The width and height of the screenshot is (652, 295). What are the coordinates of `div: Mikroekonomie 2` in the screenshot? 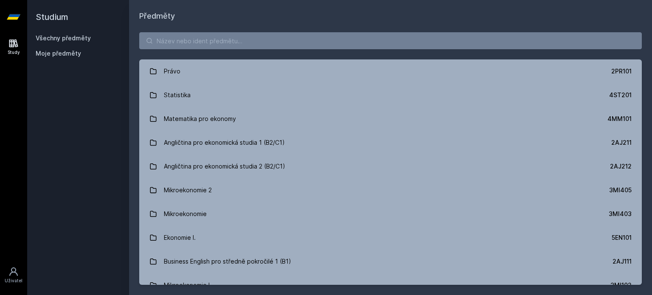 It's located at (188, 190).